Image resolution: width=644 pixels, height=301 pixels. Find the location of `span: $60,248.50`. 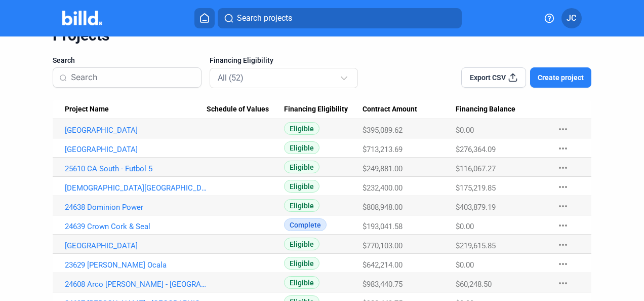

span: $60,248.50 is located at coordinates (474, 284).